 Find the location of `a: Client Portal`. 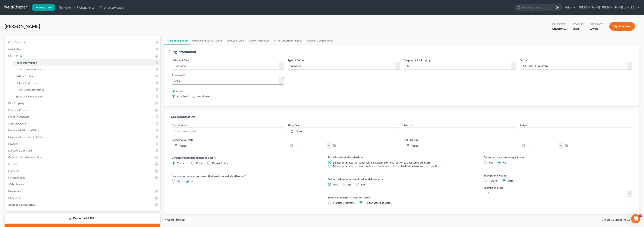

a: Client Portal is located at coordinates (85, 7).